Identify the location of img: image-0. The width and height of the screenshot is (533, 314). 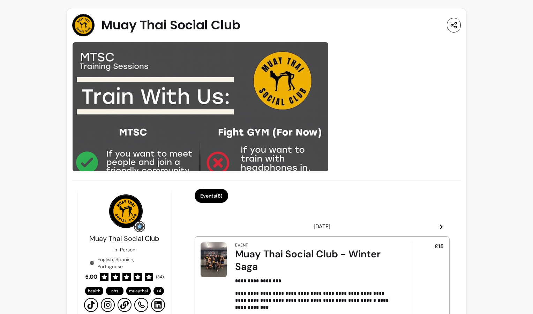
(200, 106).